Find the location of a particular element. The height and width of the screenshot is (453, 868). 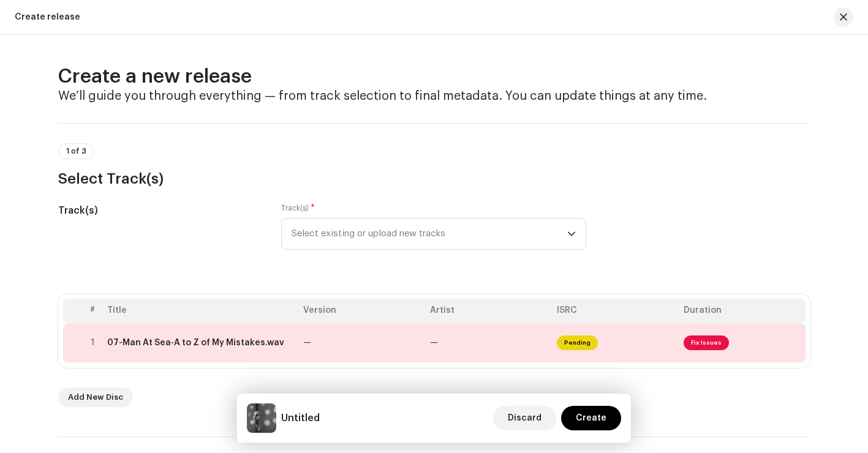

h4: We’ll guide you through everything — from track selection to final metadata. You can update thing... is located at coordinates (434, 96).